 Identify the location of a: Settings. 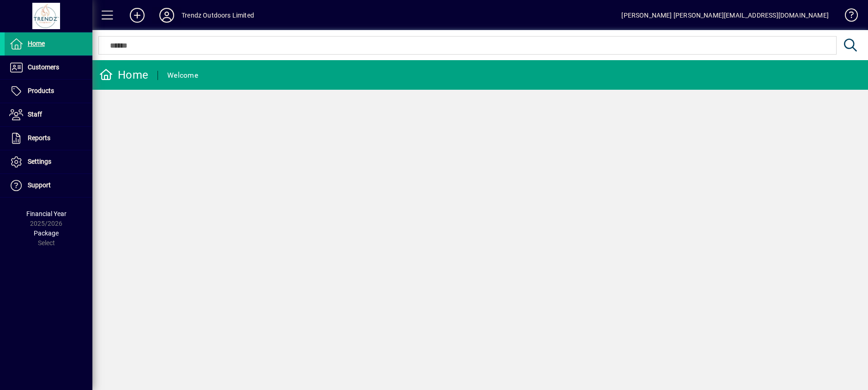
(48, 161).